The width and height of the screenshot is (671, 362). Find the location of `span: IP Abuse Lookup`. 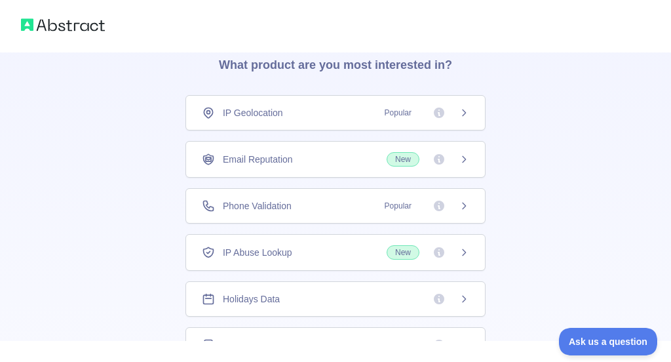

span: IP Abuse Lookup is located at coordinates (258, 252).